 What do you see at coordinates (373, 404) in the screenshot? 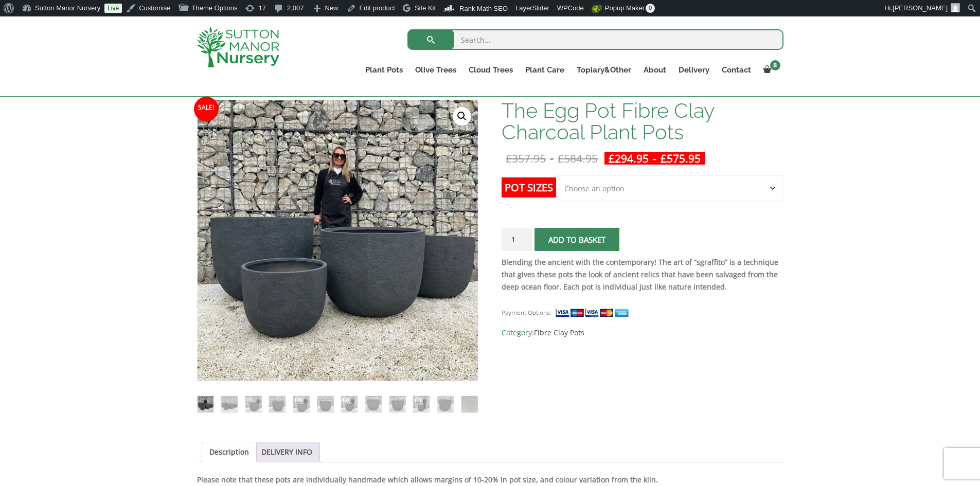
I see `img: The Egg Pot Fibre Clay Charcoal Plant Pots - Image 8` at bounding box center [373, 404].